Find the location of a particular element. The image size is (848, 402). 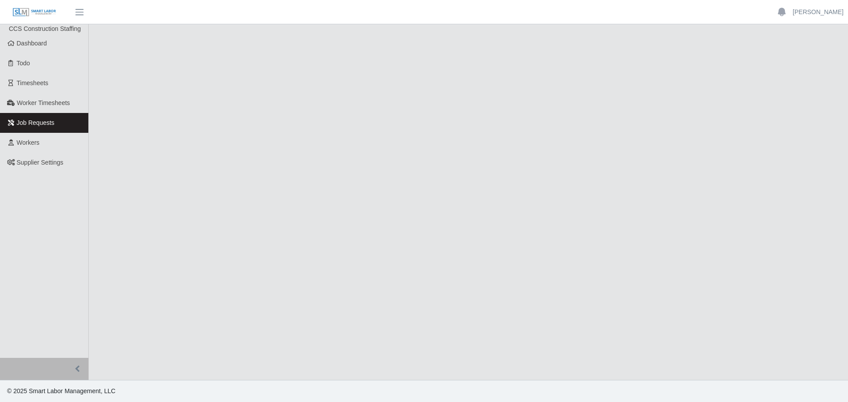

span: CCS Construction Staffing is located at coordinates (45, 29).